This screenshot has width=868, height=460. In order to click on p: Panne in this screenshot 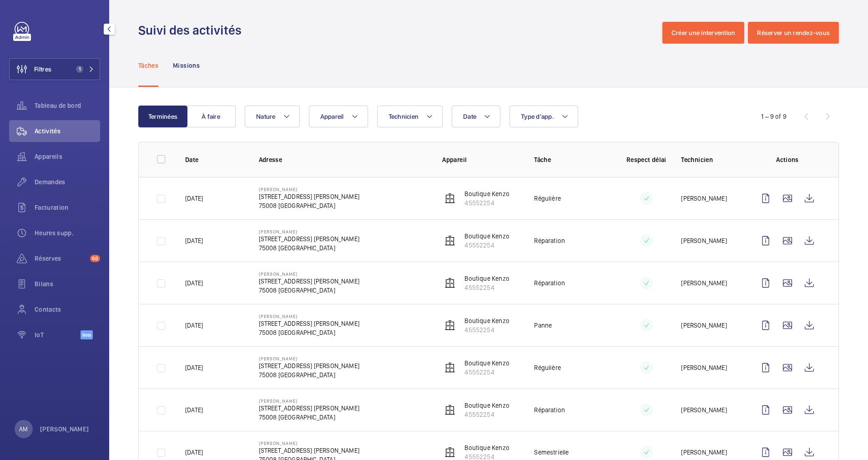, I will do `click(543, 326)`.